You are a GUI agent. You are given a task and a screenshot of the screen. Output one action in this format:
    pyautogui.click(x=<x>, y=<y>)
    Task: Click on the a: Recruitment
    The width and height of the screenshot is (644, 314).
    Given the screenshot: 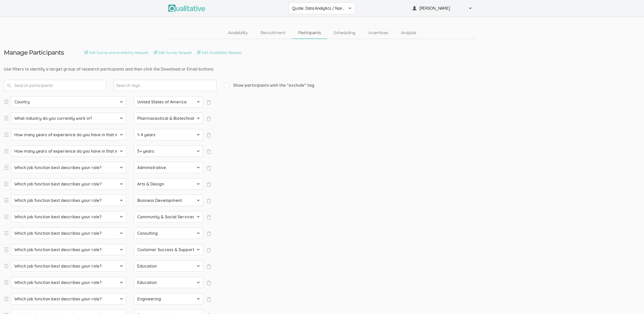 What is the action you would take?
    pyautogui.click(x=273, y=33)
    